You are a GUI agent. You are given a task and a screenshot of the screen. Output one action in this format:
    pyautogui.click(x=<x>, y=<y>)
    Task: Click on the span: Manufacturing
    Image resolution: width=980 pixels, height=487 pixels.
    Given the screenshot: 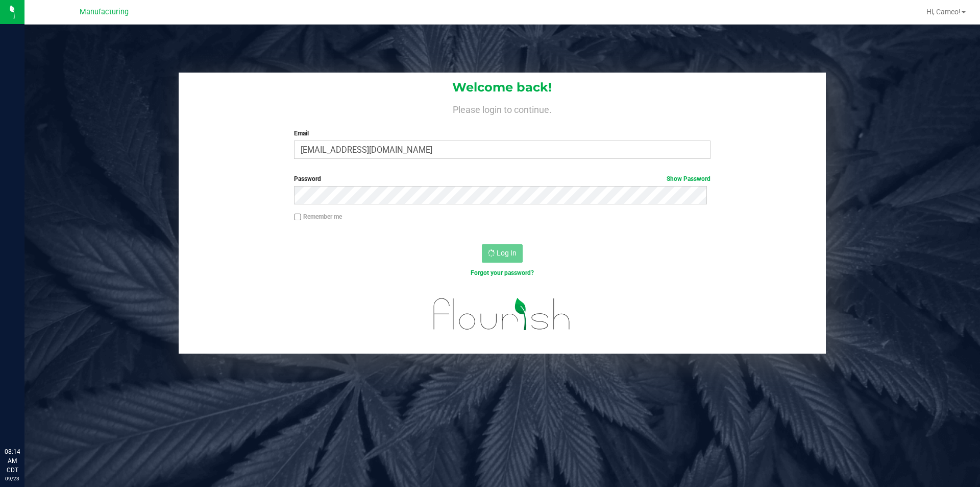 What is the action you would take?
    pyautogui.click(x=104, y=12)
    